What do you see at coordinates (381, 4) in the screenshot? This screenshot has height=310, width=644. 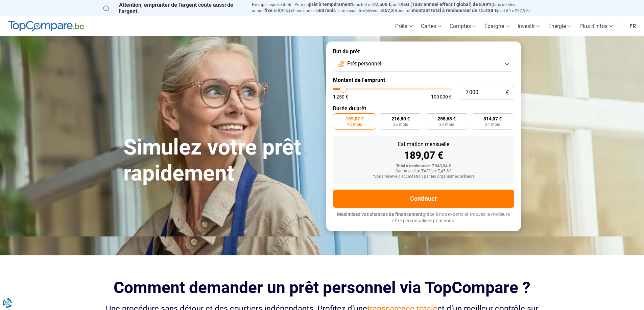 I see `span: 12.500 €` at bounding box center [381, 4].